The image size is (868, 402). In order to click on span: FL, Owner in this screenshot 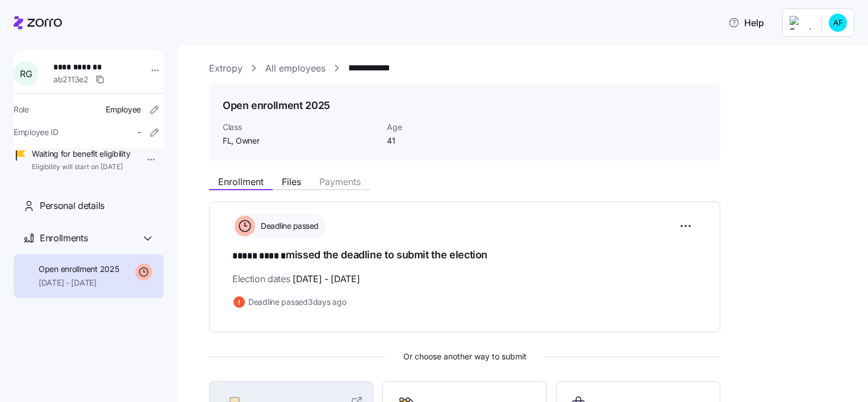, I will do `click(300, 141)`.